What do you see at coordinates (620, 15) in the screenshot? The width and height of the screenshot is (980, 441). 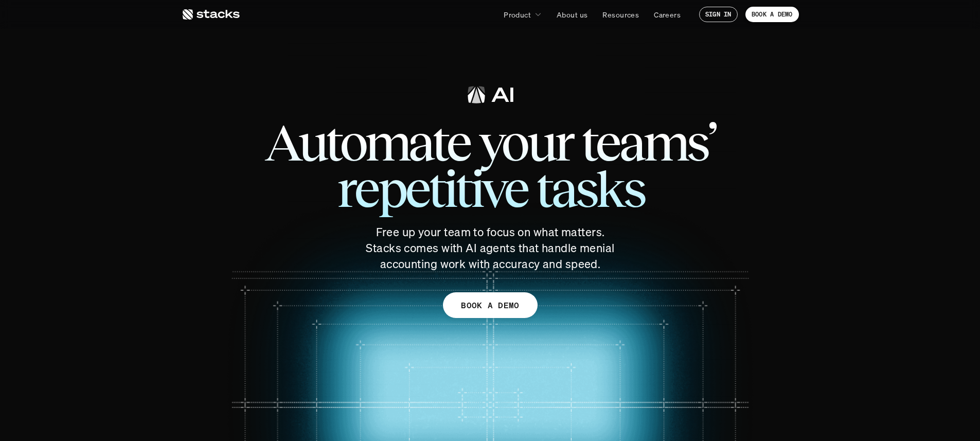 I see `p: Resources` at bounding box center [620, 15].